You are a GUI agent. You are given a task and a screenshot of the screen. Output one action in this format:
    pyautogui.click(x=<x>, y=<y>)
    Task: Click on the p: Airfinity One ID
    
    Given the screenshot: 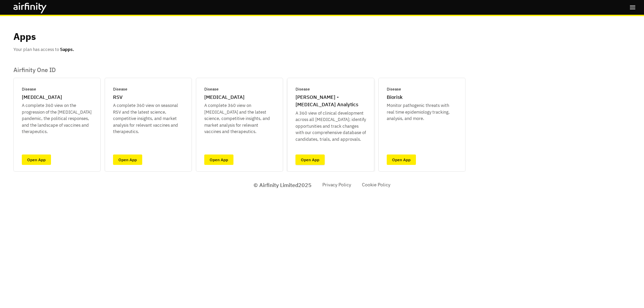 What is the action you would take?
    pyautogui.click(x=239, y=70)
    